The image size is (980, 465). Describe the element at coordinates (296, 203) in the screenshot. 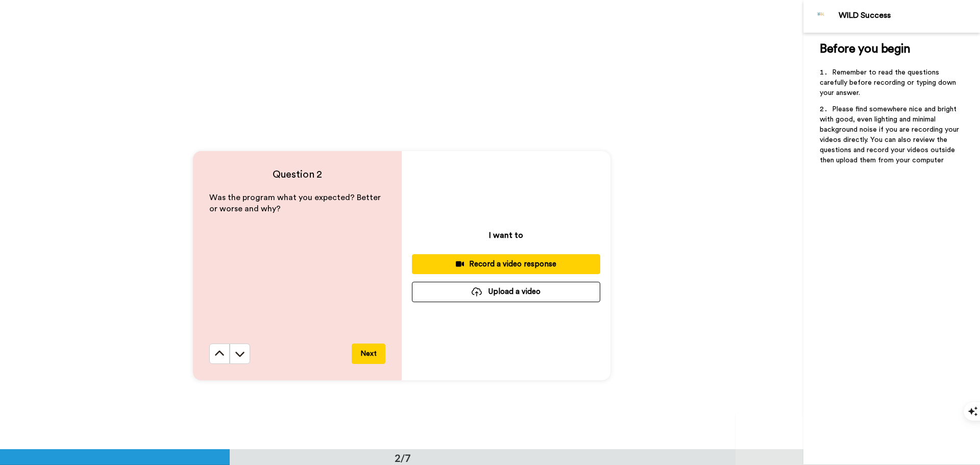

I see `span: Was the program what you expected? Better or worse and why?` at that location.